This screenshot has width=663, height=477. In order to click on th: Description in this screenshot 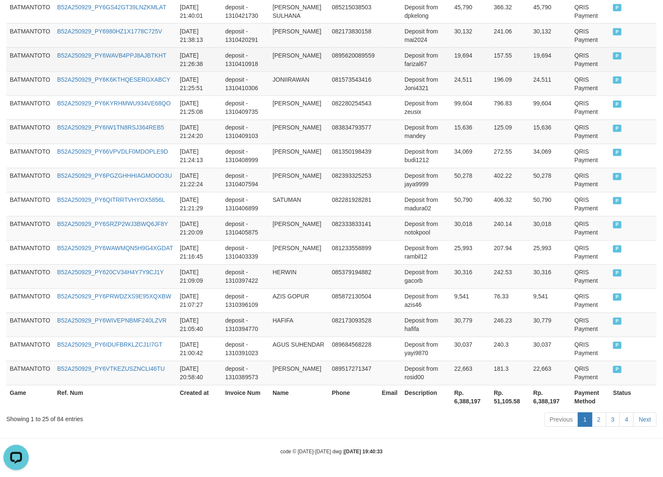, I will do `click(426, 397)`.